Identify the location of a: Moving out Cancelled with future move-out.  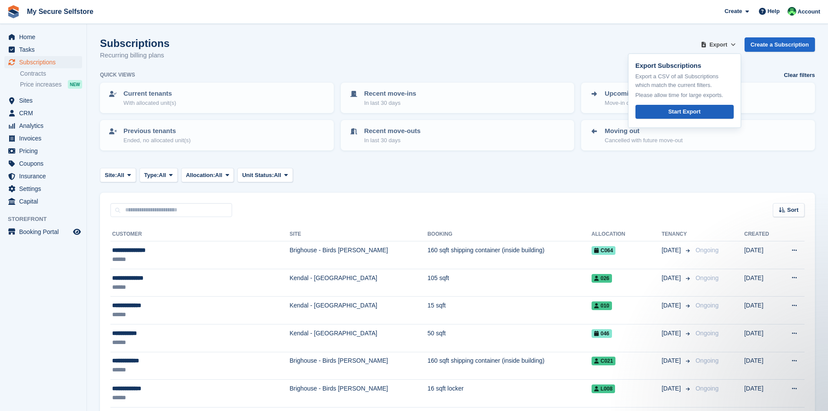
(698, 135).